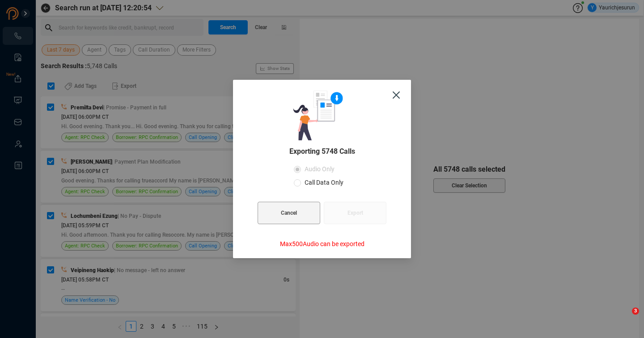 The width and height of the screenshot is (644, 338). I want to click on span: Cancel, so click(289, 213).